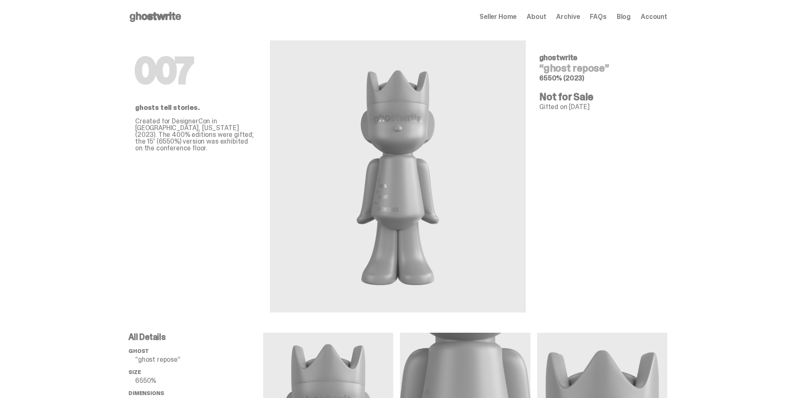 The image size is (802, 398). Describe the element at coordinates (134, 372) in the screenshot. I see `span: Size` at that location.